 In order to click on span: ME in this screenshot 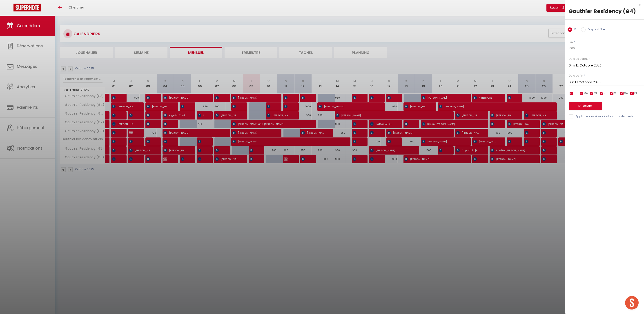, I will do `click(595, 93)`.